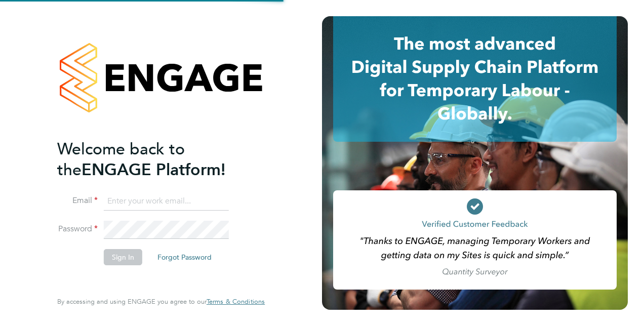 The width and height of the screenshot is (644, 326). Describe the element at coordinates (77, 201) in the screenshot. I see `label: Email` at that location.